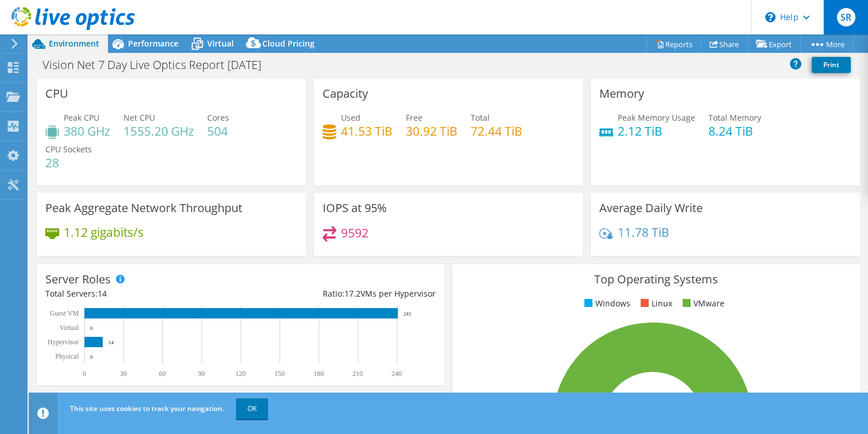 This screenshot has width=868, height=434. I want to click on h3: CPU, so click(57, 93).